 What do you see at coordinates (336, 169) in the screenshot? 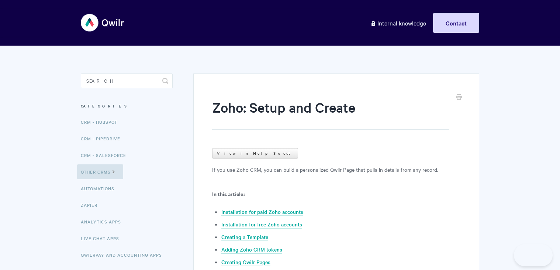
I see `p: If you use Zoho CRM, you can build a personalized Qwilr Page that pulls in details from any record.` at bounding box center [336, 169].